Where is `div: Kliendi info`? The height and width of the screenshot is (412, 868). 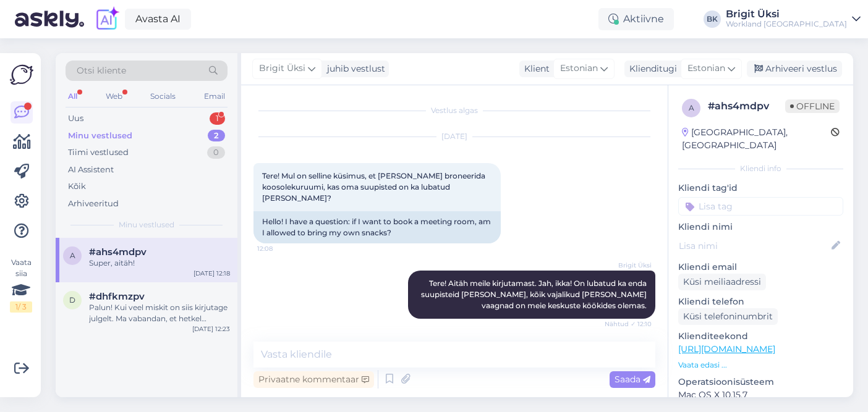 div: Kliendi info is located at coordinates (761, 169).